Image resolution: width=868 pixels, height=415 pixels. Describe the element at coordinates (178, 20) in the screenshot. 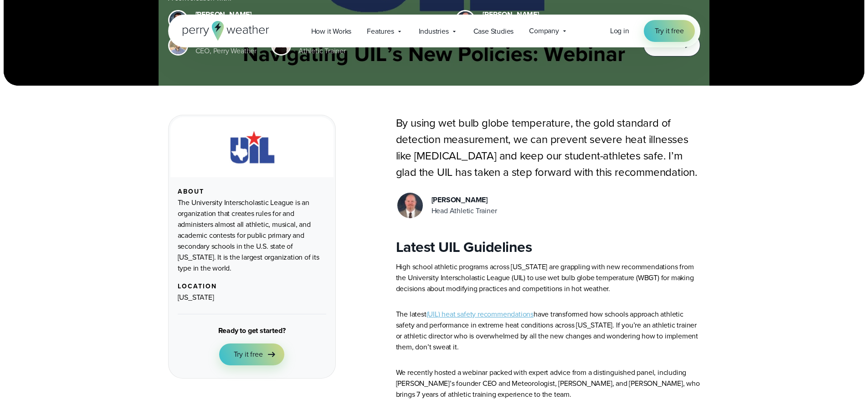

I see `img: Mike Hopper Headshot` at that location.